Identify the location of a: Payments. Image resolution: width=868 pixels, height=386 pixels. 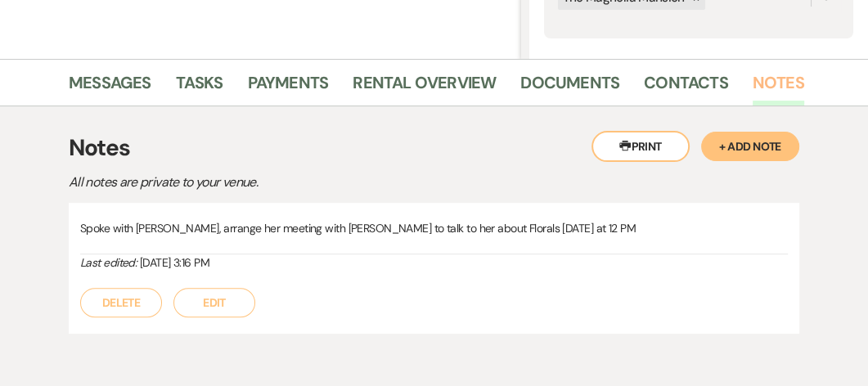
(288, 87).